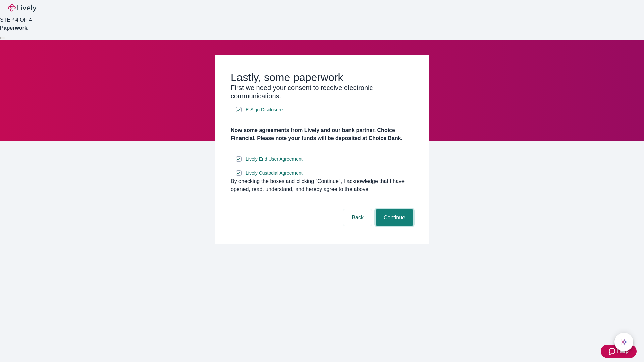 This screenshot has height=362, width=644. I want to click on div: By checking the boxes and clicking “Continue", I acknowledge that I have opened, read, understand..., so click(322, 185).